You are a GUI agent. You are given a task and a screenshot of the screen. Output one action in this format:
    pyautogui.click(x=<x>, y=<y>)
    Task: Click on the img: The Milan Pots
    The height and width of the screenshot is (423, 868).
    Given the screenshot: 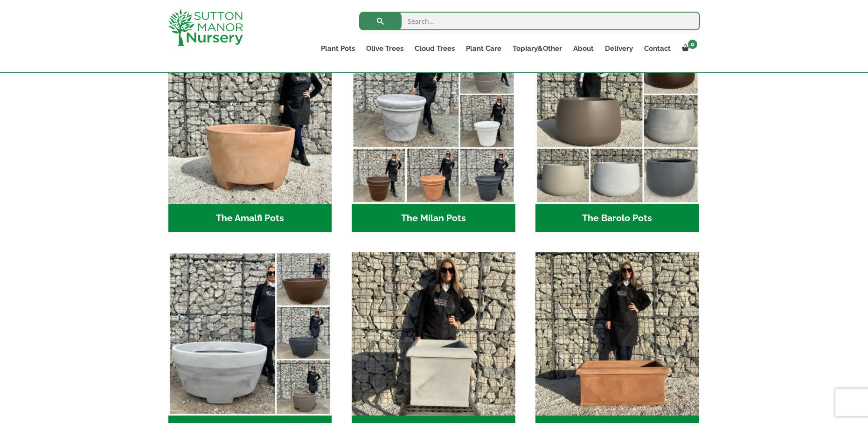 What is the action you would take?
    pyautogui.click(x=433, y=122)
    